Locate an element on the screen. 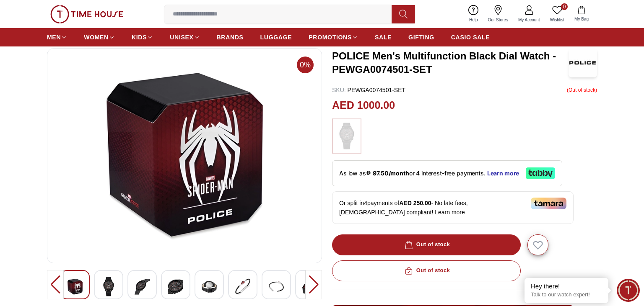 The height and width of the screenshot is (306, 644). span: WOMEN is located at coordinates (96, 37).